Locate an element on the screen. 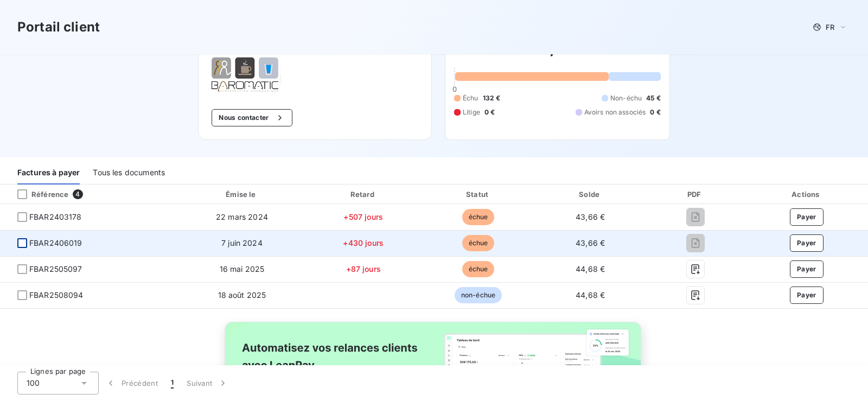  div: Référence is located at coordinates (39, 194).